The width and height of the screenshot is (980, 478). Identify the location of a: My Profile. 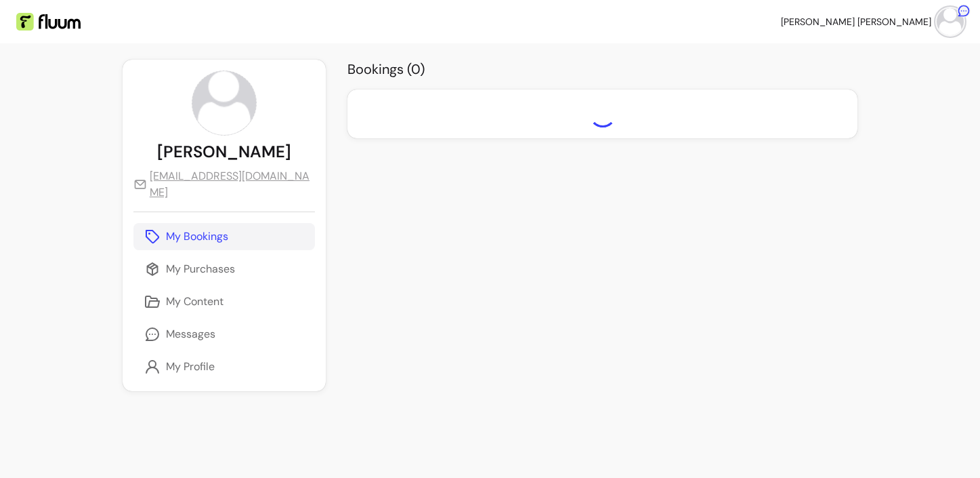
(224, 367).